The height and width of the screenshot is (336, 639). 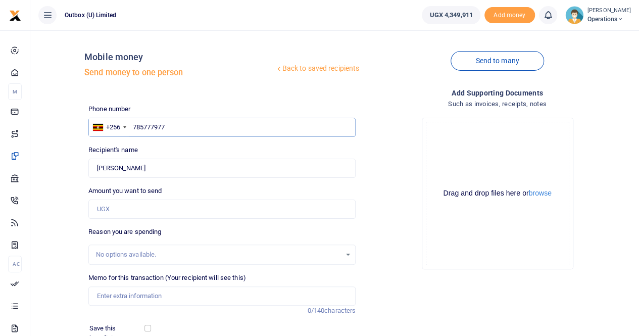 I want to click on h4: Such as invoices, receipts, notes, so click(x=497, y=104).